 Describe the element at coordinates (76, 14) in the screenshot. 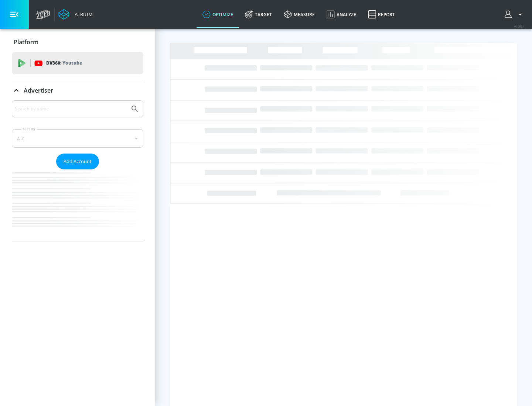

I see `a: Atrium` at that location.